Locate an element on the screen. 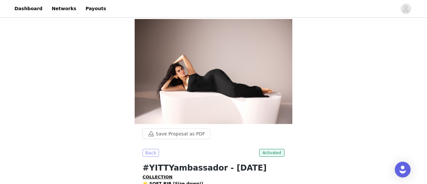 This screenshot has width=427, height=184. div: Open Intercom Messenger is located at coordinates (402, 170).